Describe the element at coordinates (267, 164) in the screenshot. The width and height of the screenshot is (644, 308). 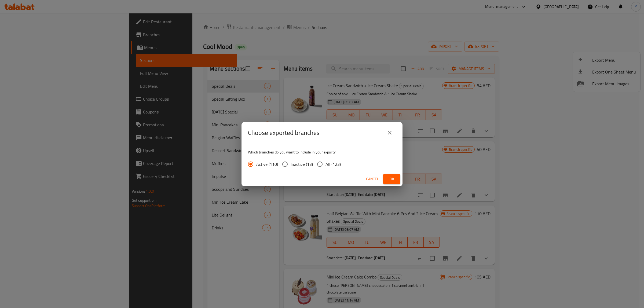
I see `span: Active (110)` at that location.